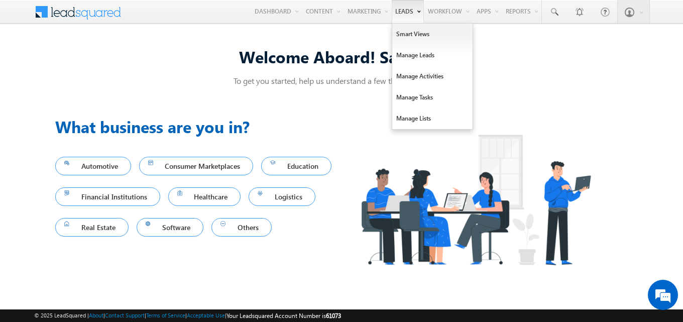 The height and width of the screenshot is (322, 683). Describe the element at coordinates (432, 119) in the screenshot. I see `a: Manage Lists` at that location.